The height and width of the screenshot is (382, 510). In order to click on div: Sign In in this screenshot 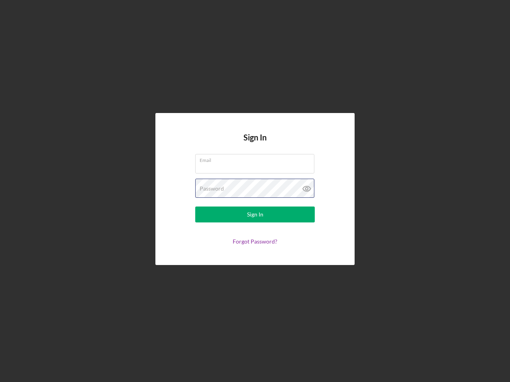, I will do `click(255, 215)`.